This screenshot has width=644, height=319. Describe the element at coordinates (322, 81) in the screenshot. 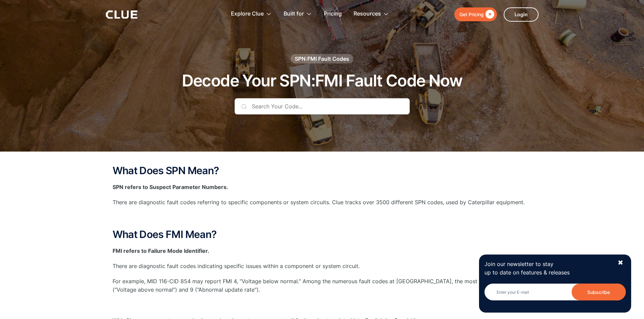

I see `h1: Decode Your SPN:FMI Fault Code Now` at that location.